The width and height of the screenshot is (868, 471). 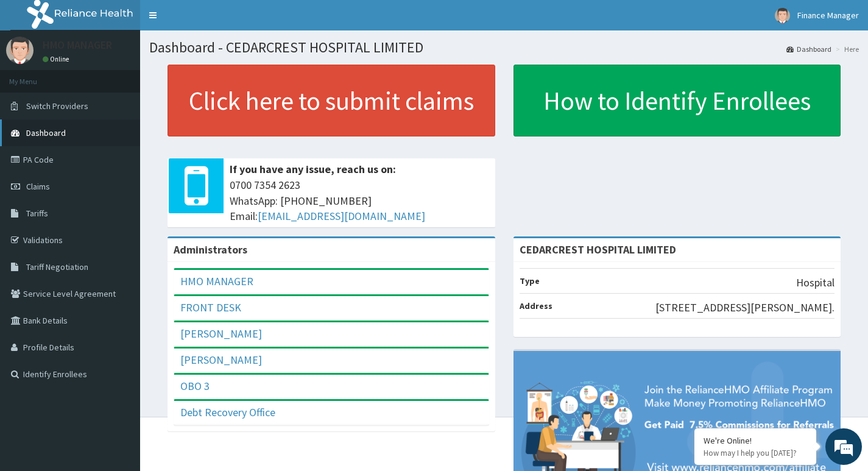 I want to click on span: We're online!, so click(x=120, y=216).